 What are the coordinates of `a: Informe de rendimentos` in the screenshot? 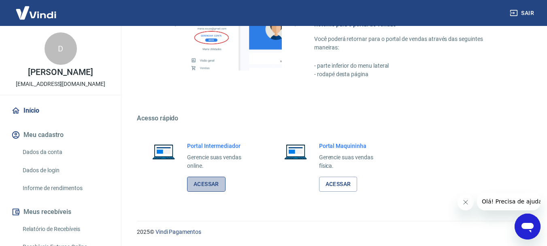 It's located at (65, 188).